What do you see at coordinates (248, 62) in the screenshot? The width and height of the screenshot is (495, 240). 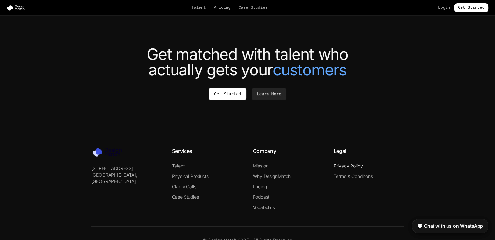 I see `h2: Get matched with talent who actually gets your` at bounding box center [248, 62].